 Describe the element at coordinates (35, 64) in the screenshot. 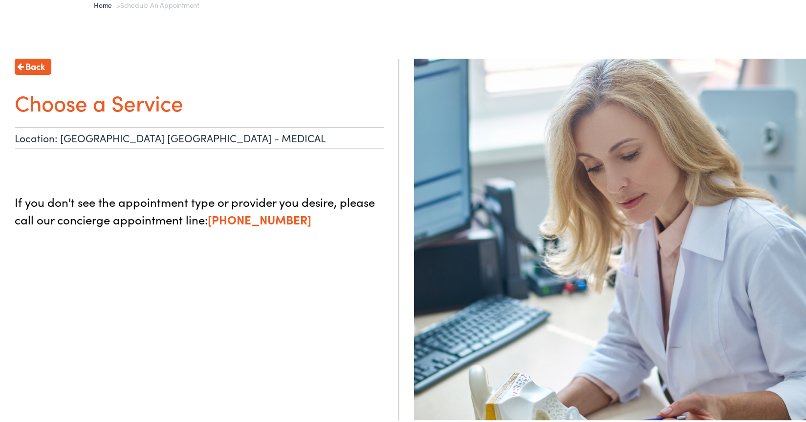

I see `span: Back` at that location.